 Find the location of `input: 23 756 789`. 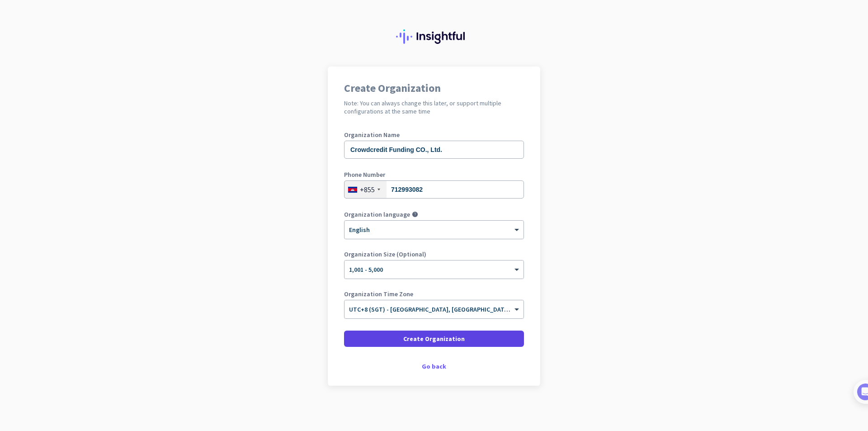

input: 23 756 789 is located at coordinates (434, 189).